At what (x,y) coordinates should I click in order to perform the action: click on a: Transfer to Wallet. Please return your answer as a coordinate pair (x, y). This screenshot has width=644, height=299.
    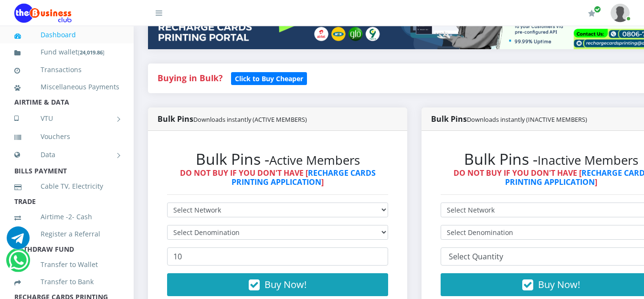
    Looking at the image, I should click on (67, 264).